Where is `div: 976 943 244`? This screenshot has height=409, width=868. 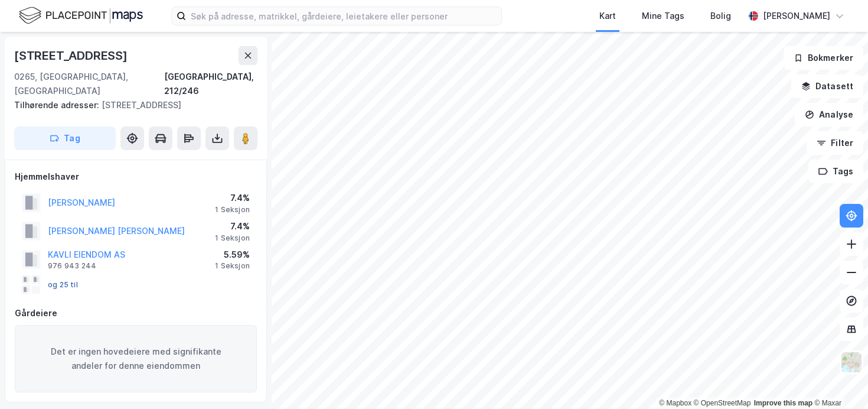 div: 976 943 244 is located at coordinates (72, 266).